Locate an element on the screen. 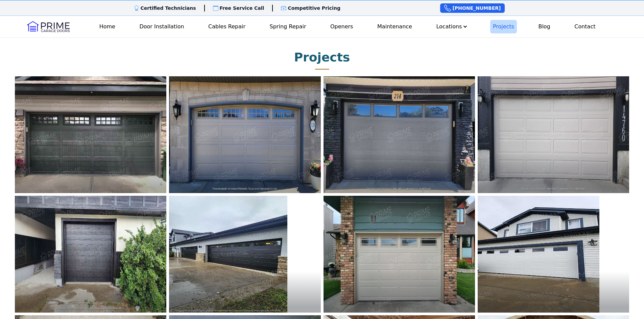  p: Competitive Pricing is located at coordinates (314, 8).